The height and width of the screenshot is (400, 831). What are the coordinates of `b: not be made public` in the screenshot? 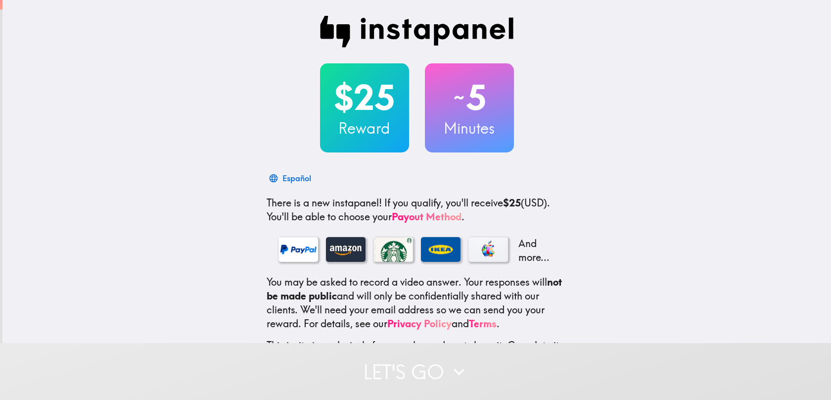 It's located at (414, 288).